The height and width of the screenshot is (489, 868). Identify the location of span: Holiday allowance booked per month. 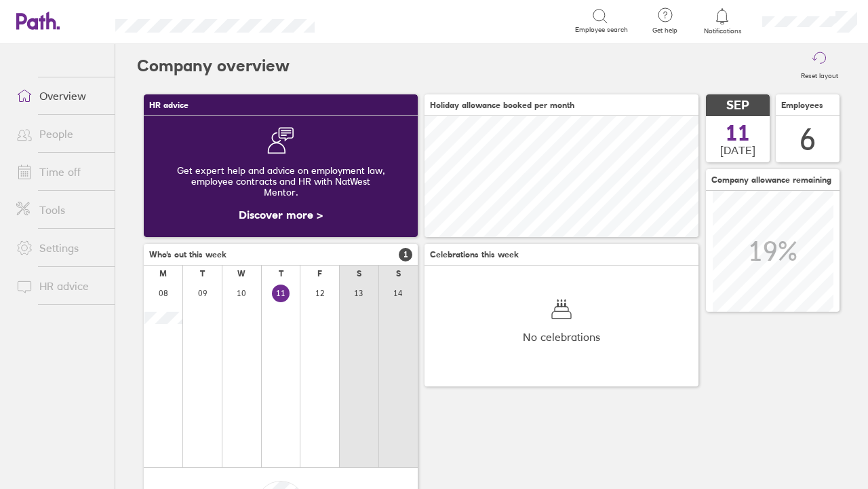
(502, 105).